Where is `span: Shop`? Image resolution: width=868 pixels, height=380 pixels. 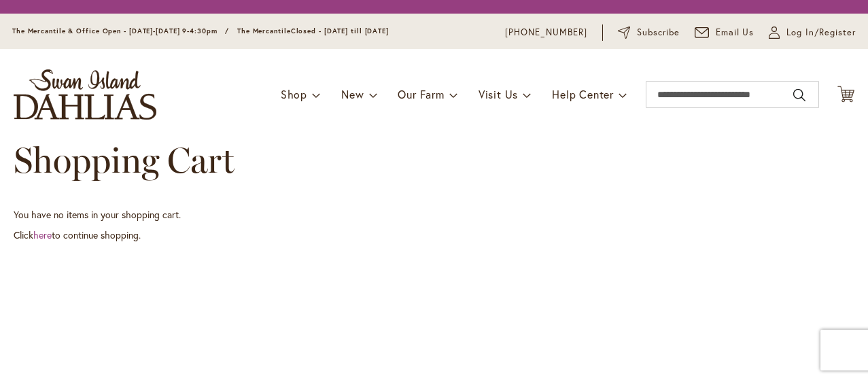
span: Shop is located at coordinates (293, 94).